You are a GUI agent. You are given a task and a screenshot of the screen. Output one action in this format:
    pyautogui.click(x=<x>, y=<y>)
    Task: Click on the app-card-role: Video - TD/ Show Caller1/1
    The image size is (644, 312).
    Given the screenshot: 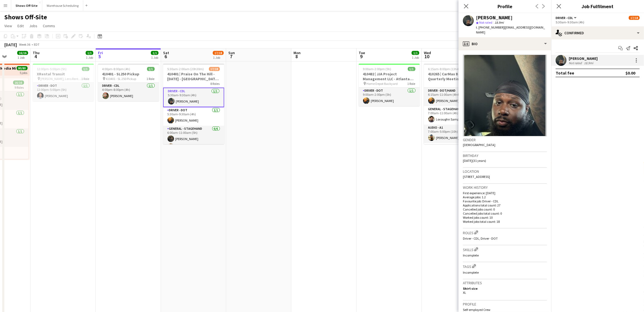 What is the action you would take?
    pyautogui.click(x=454, y=152)
    